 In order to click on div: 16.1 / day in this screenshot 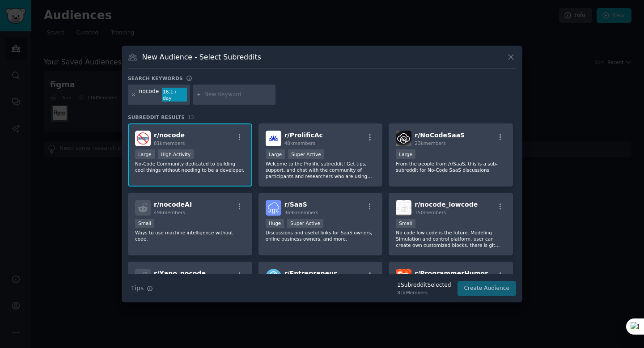, I will do `click(175, 95)`.